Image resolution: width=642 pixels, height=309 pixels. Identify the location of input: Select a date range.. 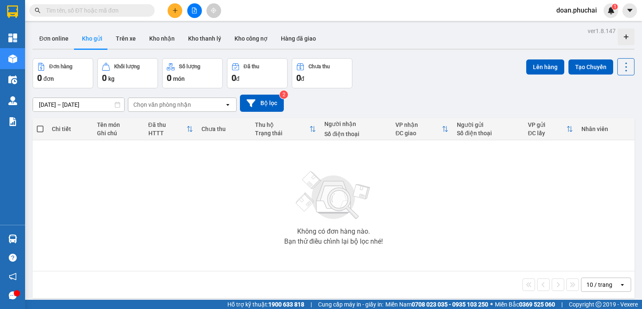
(79, 105).